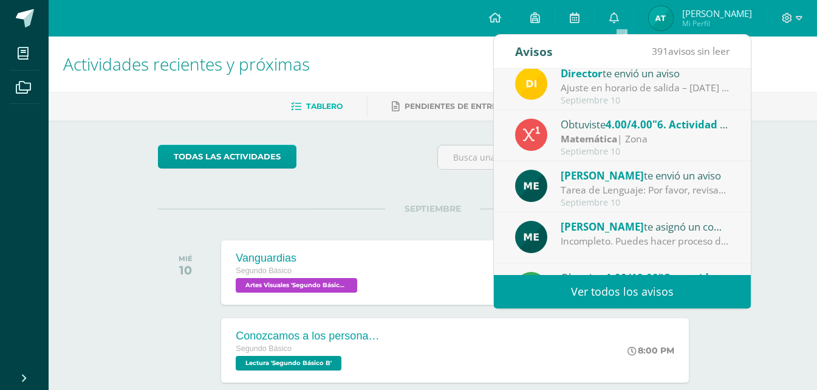 The image size is (817, 390). Describe the element at coordinates (227, 156) in the screenshot. I see `a: todas las Actividades` at that location.